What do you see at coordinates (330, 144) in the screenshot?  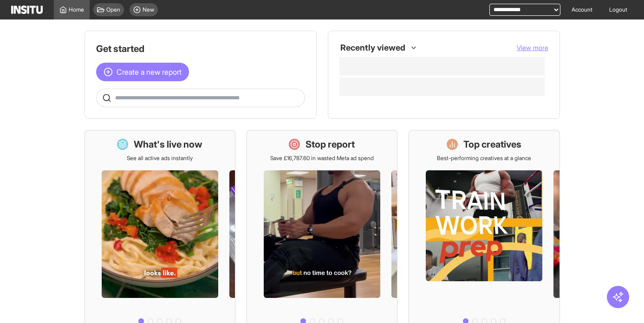 I see `h1: Stop report` at bounding box center [330, 144].